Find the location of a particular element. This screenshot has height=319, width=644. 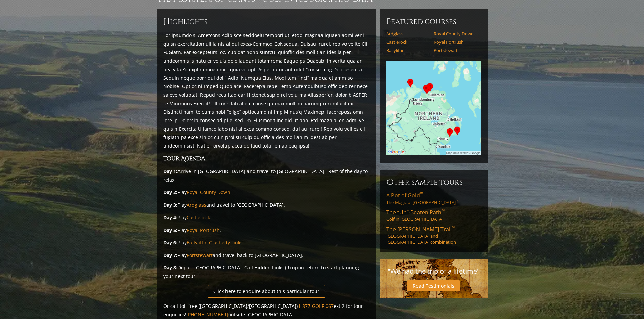

strong: Day 1: is located at coordinates (170, 171).